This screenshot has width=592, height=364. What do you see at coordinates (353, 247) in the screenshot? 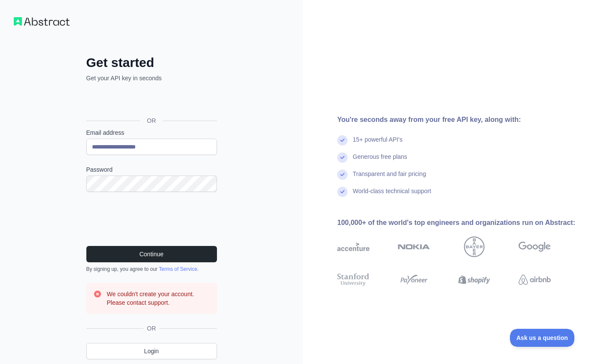
I see `img: accenture` at bounding box center [353, 247].